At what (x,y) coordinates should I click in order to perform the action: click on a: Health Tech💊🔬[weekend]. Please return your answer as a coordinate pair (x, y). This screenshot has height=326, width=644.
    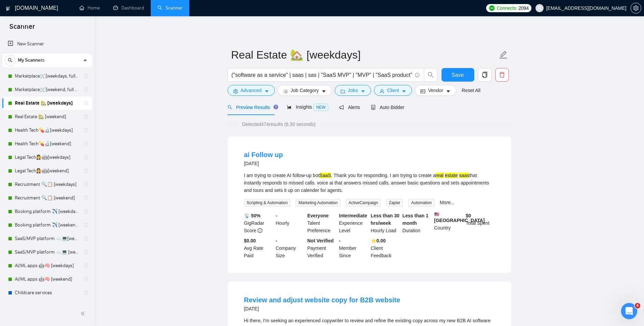
    Looking at the image, I should click on (47, 144).